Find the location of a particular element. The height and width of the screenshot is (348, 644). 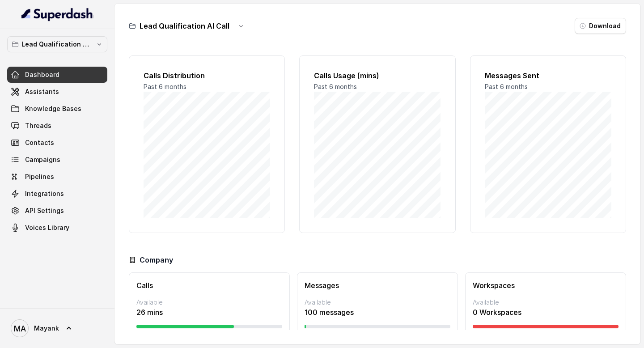

h3: Messages is located at coordinates (377, 286).